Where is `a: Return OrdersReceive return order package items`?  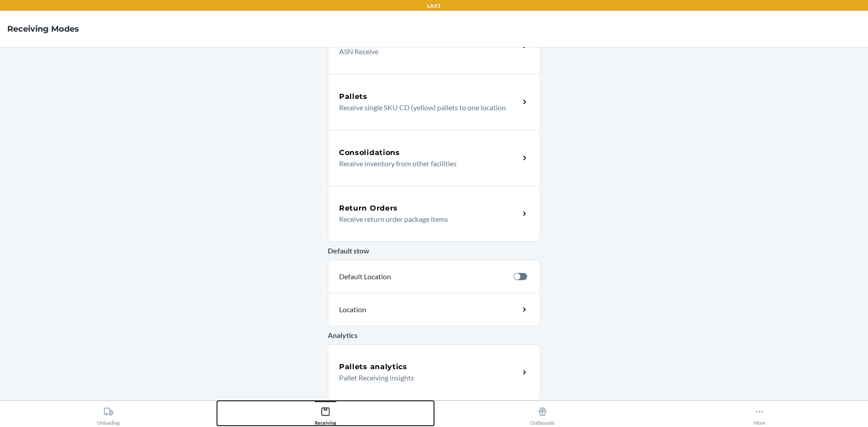 a: Return OrdersReceive return order package items is located at coordinates (434, 214).